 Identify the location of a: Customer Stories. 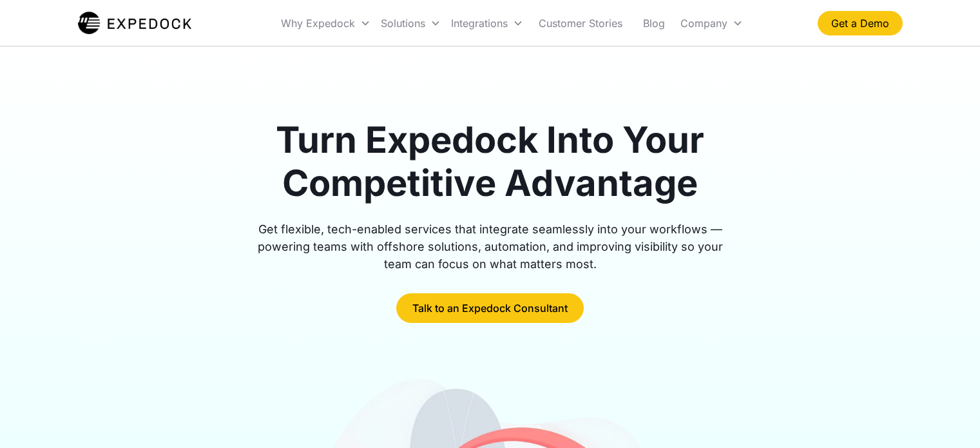
(580, 23).